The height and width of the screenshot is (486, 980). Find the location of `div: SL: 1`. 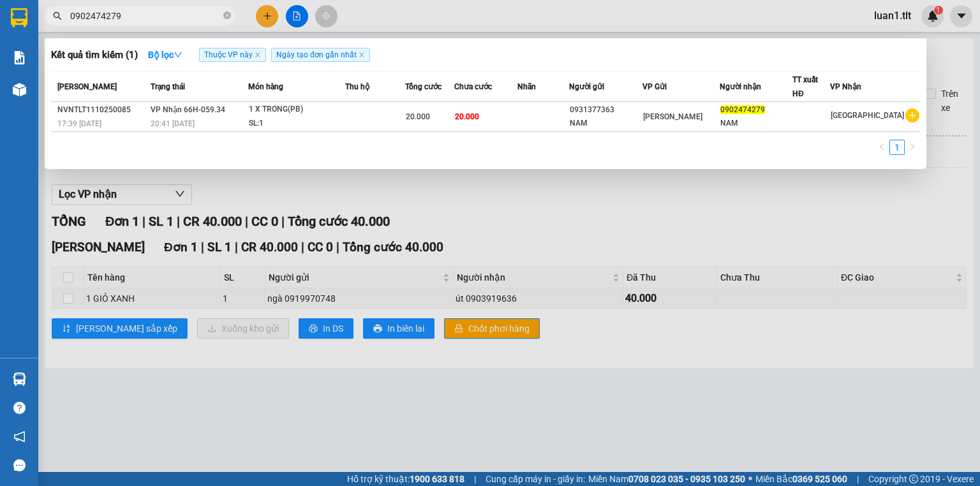

div: SL: 1 is located at coordinates (297, 123).